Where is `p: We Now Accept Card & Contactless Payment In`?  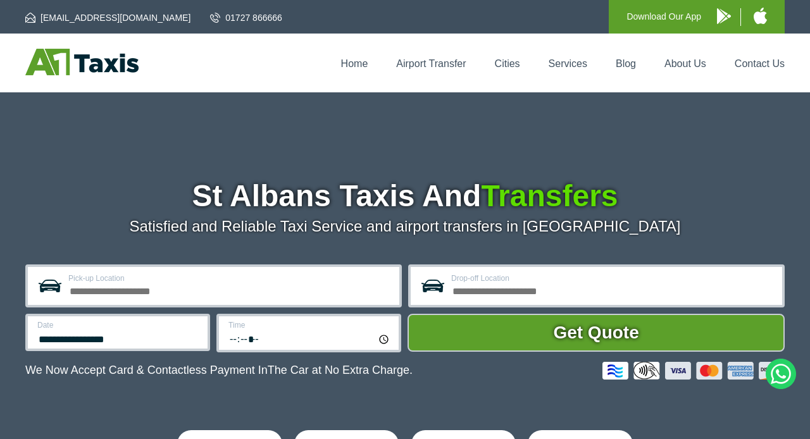
p: We Now Accept Card & Contactless Payment In is located at coordinates (219, 370).